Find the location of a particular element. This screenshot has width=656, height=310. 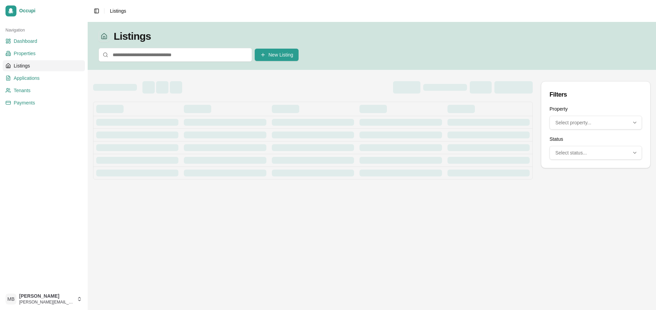

span: Payments is located at coordinates (24, 103).